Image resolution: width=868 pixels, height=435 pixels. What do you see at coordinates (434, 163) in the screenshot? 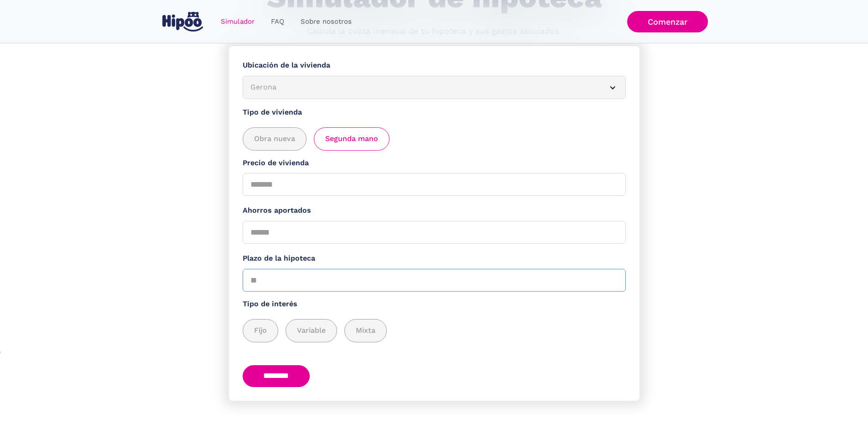
I see `label: Precio de vivienda` at bounding box center [434, 163].